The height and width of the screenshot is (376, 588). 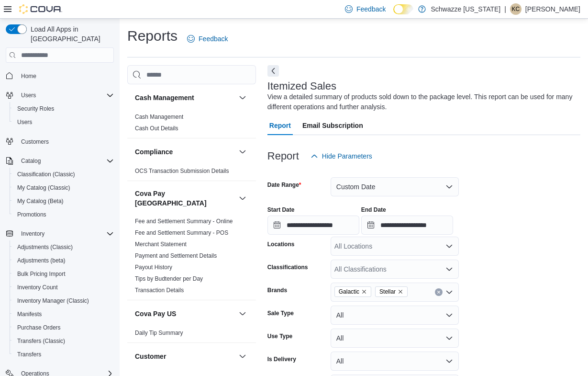 What do you see at coordinates (395, 187) in the screenshot?
I see `button: Custom Date` at bounding box center [395, 187].